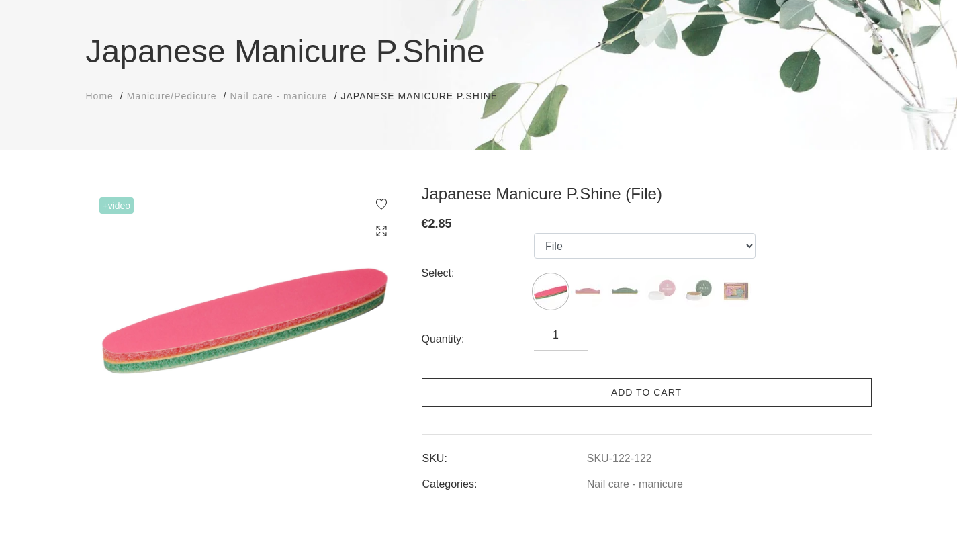  I want to click on div: Quantity:, so click(478, 339).